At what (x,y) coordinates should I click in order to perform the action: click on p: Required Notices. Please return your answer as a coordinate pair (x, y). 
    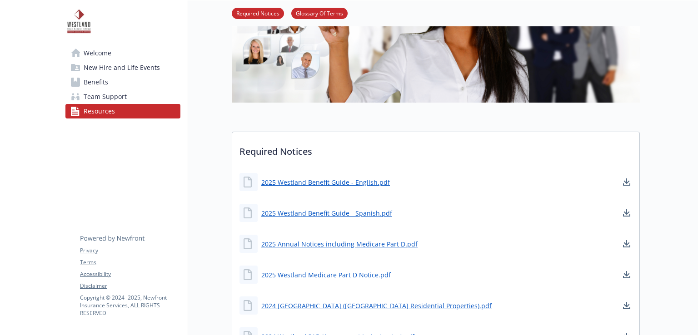
    Looking at the image, I should click on (436, 149).